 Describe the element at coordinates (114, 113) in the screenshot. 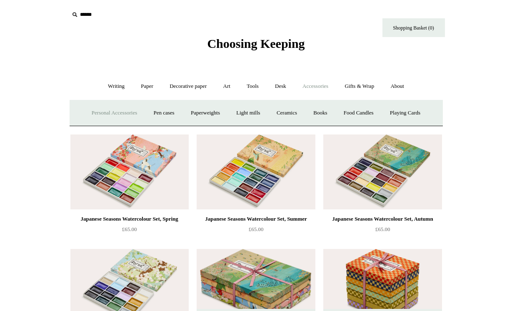

I see `a: Personal Accessories` at that location.